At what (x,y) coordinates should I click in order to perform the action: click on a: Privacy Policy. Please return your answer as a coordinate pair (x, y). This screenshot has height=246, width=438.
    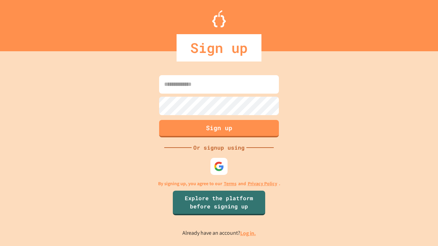
    Looking at the image, I should click on (262, 184).